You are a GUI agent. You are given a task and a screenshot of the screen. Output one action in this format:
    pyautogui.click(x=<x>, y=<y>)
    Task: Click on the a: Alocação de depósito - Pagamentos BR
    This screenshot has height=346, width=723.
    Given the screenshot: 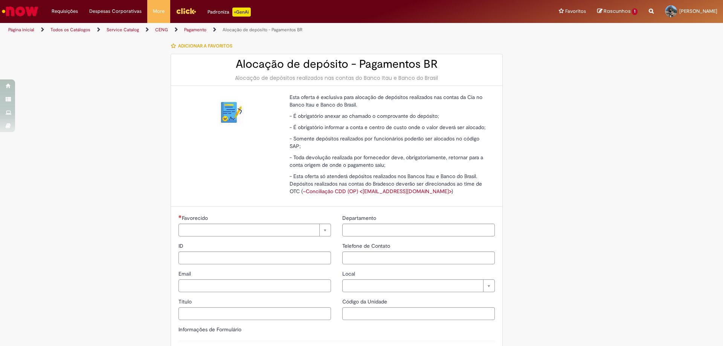 What is the action you would take?
    pyautogui.click(x=262, y=30)
    